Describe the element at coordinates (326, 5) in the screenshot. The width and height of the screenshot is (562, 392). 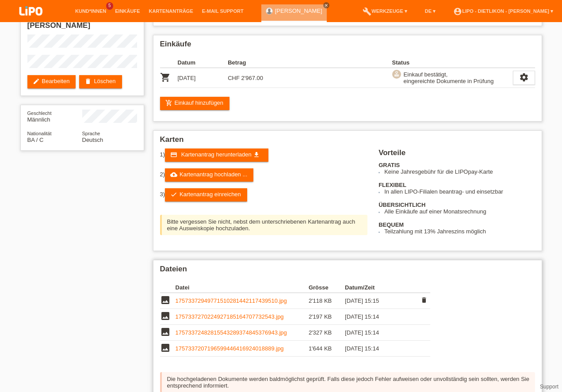
I see `i: close` at that location.